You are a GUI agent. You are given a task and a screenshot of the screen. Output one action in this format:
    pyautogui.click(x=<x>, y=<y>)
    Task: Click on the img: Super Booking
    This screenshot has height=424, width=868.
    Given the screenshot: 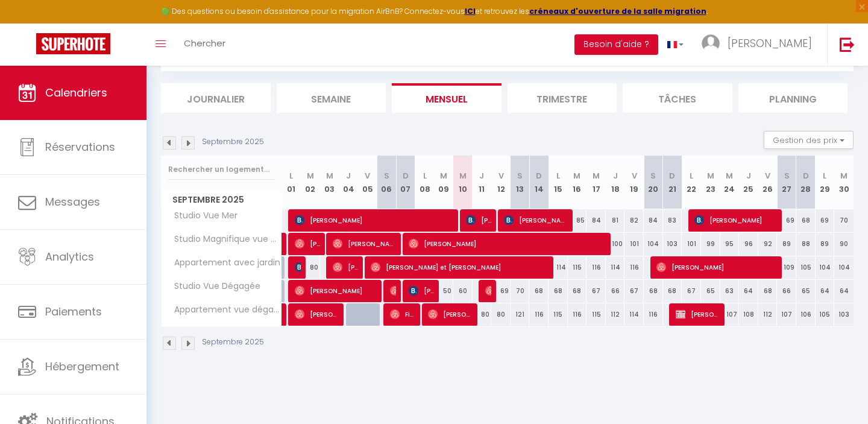 What is the action you would take?
    pyautogui.click(x=73, y=43)
    